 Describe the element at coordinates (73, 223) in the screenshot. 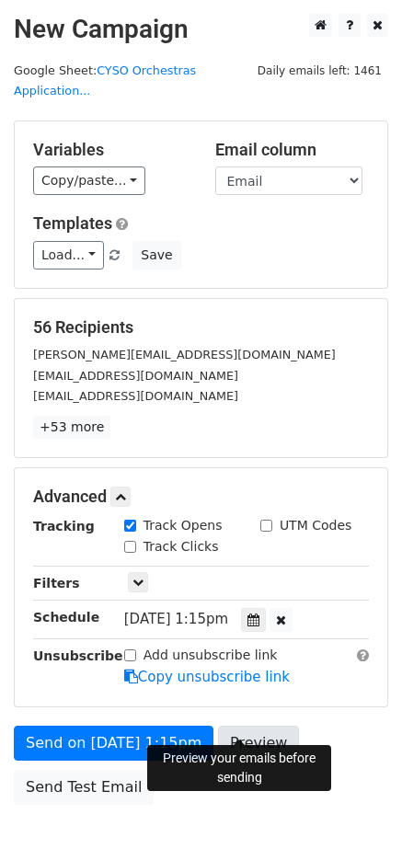

I see `a: Templates` at that location.